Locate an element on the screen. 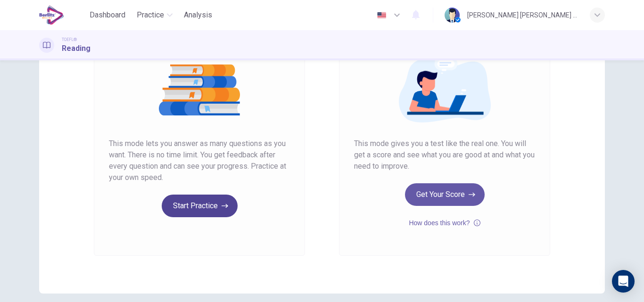 This screenshot has width=644, height=302. span: This mode gives you a test like the real one. You will get a score and see what you are good at a... is located at coordinates (445, 155).